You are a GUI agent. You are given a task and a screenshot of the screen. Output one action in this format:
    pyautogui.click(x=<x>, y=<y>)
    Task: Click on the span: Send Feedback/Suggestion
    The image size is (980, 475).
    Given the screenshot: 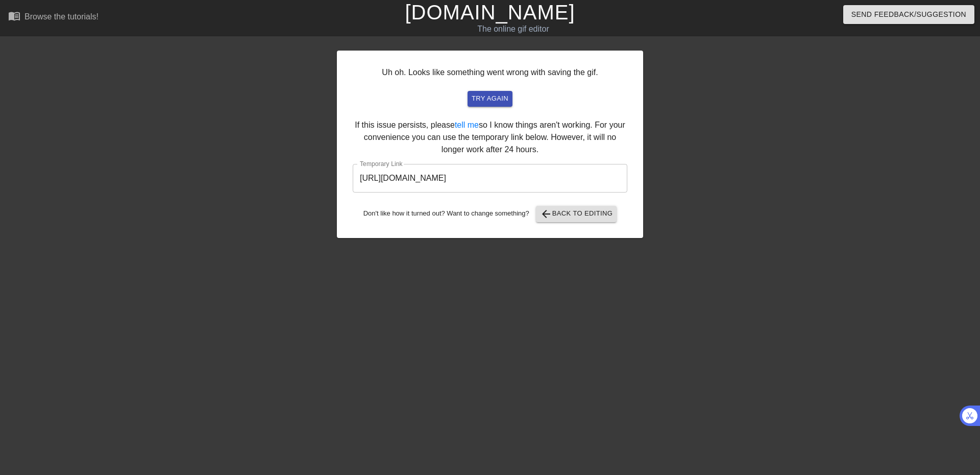 What is the action you would take?
    pyautogui.click(x=909, y=14)
    